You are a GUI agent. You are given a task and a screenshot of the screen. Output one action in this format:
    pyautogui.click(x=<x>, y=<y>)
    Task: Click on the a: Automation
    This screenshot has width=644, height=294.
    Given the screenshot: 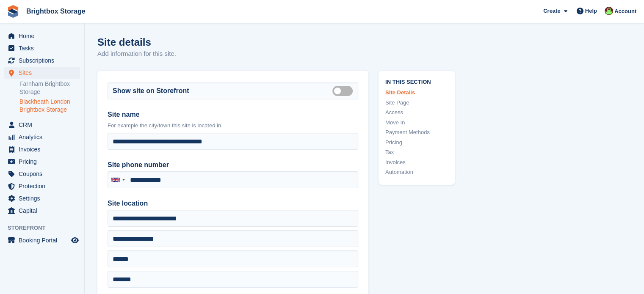 What is the action you would take?
    pyautogui.click(x=417, y=172)
    